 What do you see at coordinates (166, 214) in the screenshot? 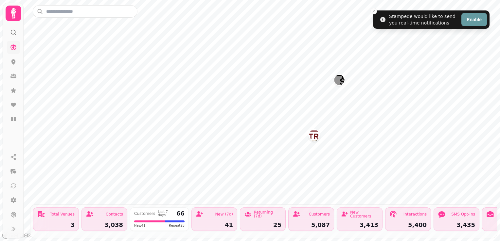
I see `div: Last 7 days` at bounding box center [166, 214].